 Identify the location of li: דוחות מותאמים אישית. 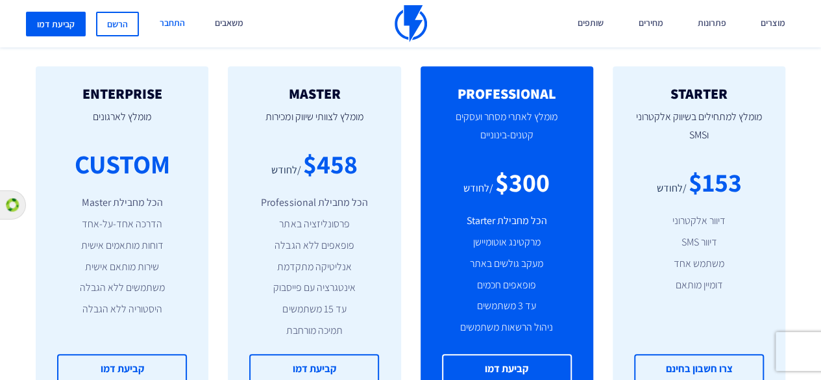
(122, 245).